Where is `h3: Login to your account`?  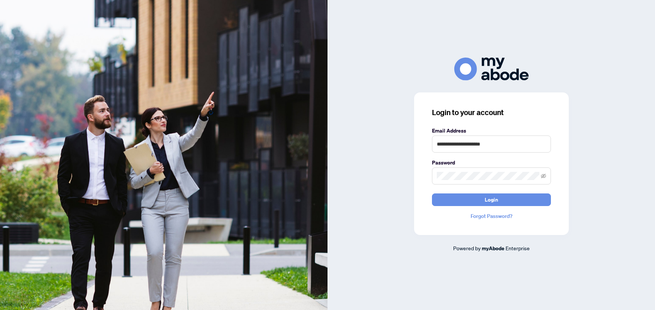 h3: Login to your account is located at coordinates (491, 113).